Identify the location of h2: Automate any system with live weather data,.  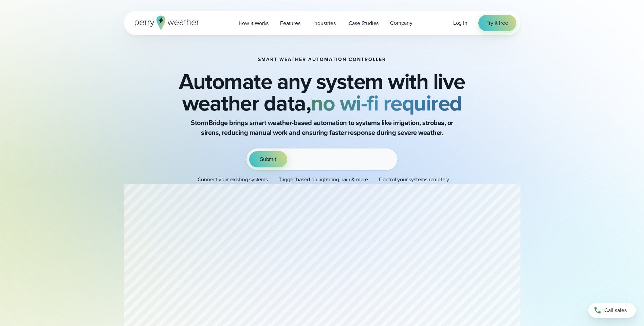
(322, 92).